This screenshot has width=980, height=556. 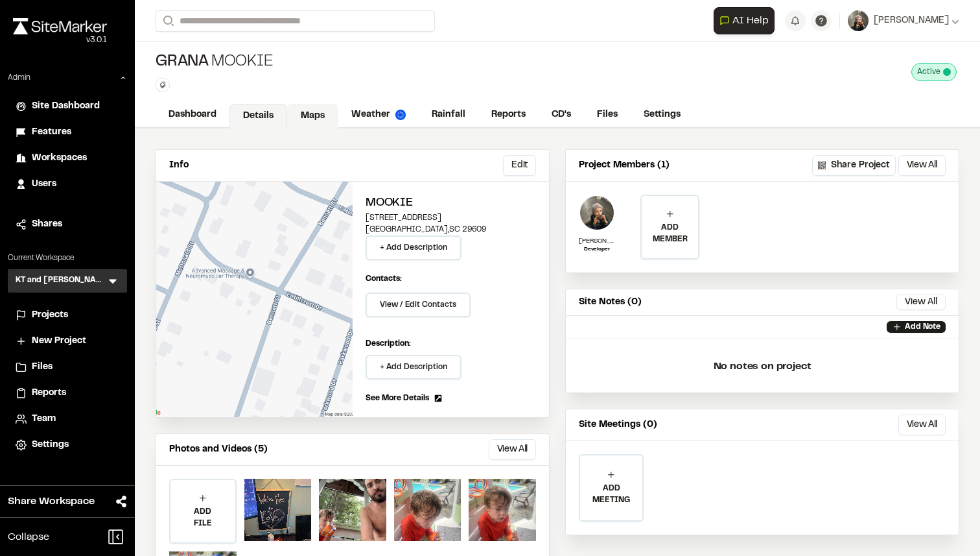 I want to click on h2: Mookie, so click(x=450, y=203).